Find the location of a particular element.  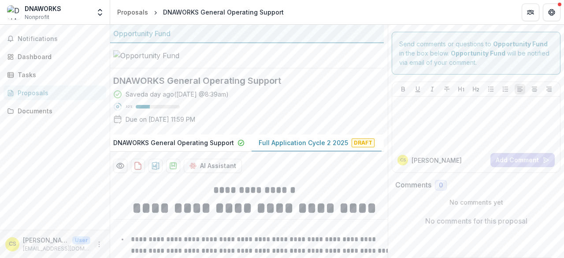

button: More is located at coordinates (99, 244).